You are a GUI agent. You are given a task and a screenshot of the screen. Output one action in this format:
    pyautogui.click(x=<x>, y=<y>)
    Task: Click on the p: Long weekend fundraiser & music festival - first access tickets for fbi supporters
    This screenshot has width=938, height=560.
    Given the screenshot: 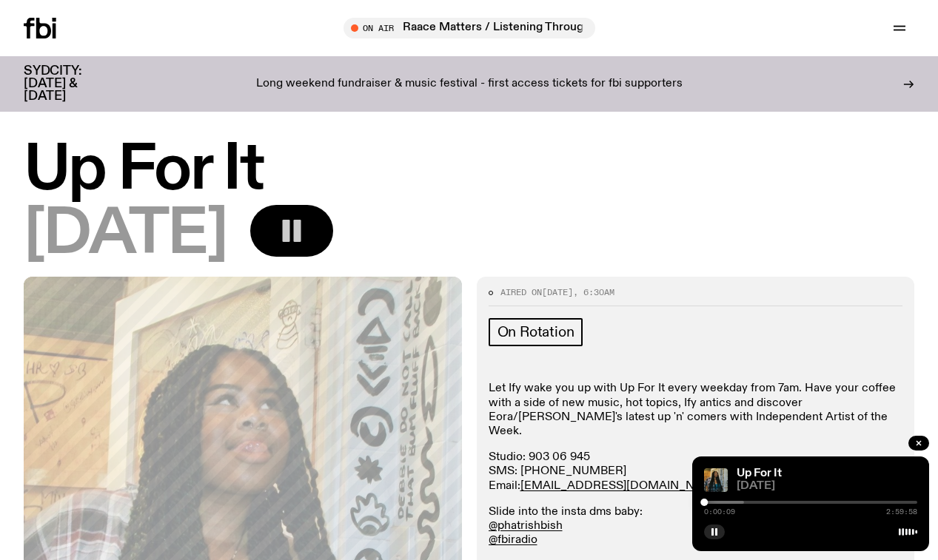 What is the action you would take?
    pyautogui.click(x=469, y=84)
    